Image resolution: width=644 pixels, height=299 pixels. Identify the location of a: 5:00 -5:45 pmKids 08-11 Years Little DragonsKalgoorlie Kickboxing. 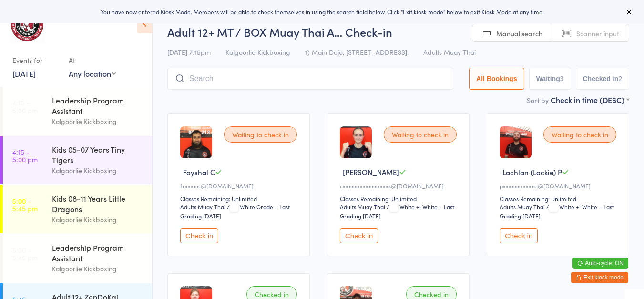
(77, 209).